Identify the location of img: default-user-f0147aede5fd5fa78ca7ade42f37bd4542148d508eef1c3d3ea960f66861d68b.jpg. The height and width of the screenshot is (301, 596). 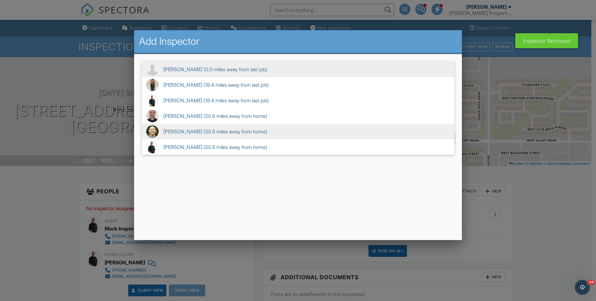
(153, 69).